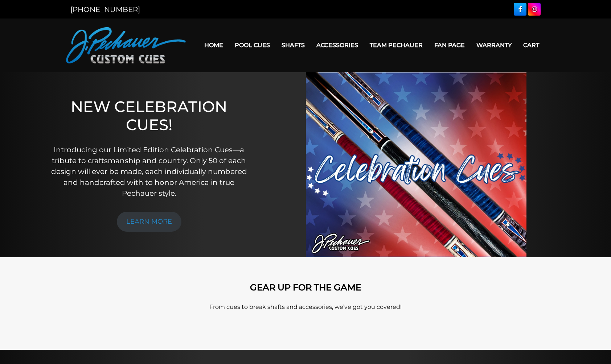 This screenshot has width=611, height=364. I want to click on a: LEARN MORE, so click(149, 221).